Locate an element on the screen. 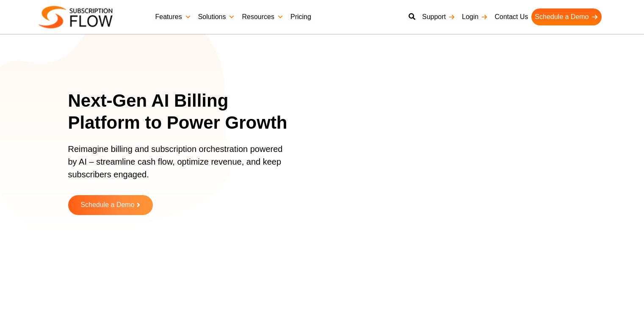 This screenshot has height=309, width=644. a: Contact Us is located at coordinates (511, 17).